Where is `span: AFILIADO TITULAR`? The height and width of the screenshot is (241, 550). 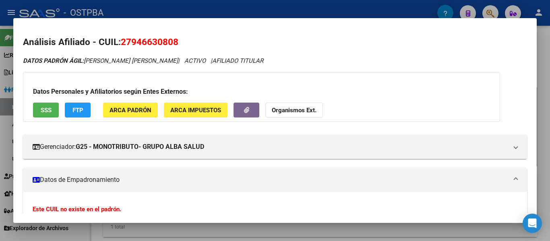 span: AFILIADO TITULAR is located at coordinates (238, 61).